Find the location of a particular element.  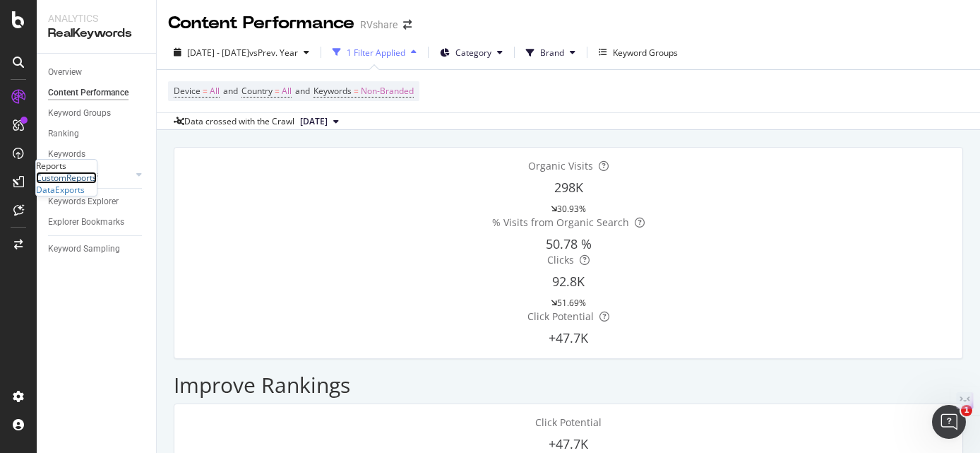

a: Overview is located at coordinates (97, 72).